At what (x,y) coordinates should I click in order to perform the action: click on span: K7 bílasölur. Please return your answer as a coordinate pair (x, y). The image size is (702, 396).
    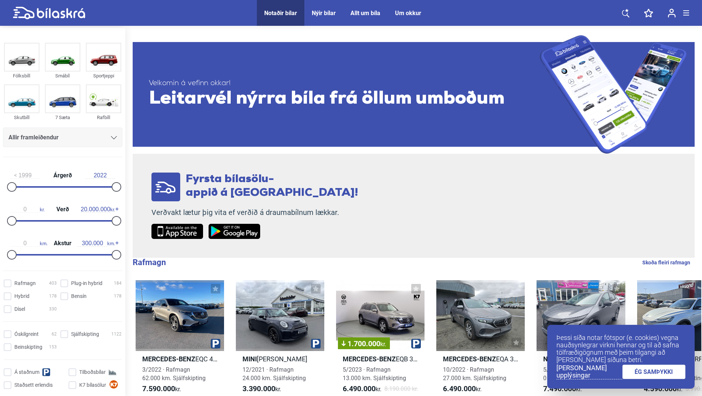
    Looking at the image, I should click on (93, 385).